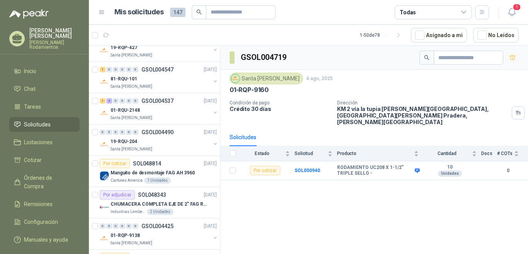 This screenshot has height=254, width=528. What do you see at coordinates (496, 35) in the screenshot?
I see `button: No Leídos` at bounding box center [496, 35].